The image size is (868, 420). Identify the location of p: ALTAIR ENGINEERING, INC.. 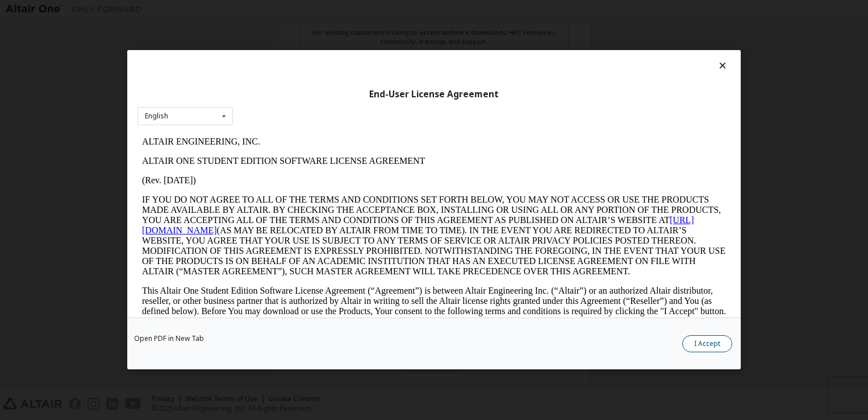
(296, 10).